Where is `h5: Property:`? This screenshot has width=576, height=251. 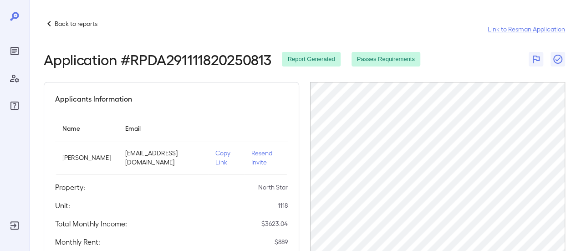 h5: Property: is located at coordinates (70, 187).